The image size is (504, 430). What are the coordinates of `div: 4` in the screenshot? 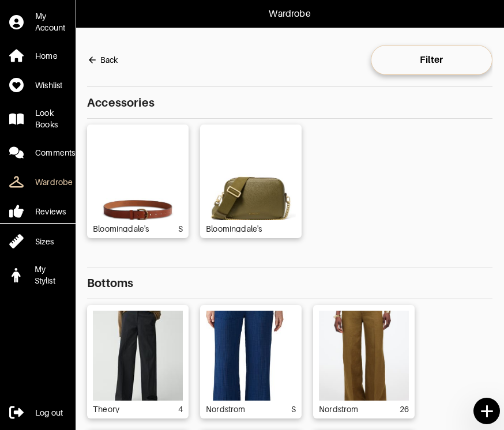 It's located at (181, 408).